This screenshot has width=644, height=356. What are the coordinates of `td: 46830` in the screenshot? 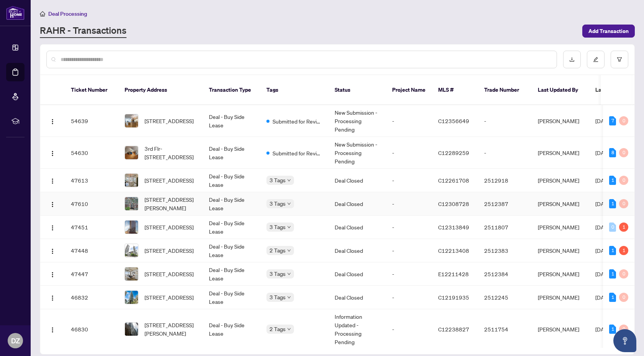 It's located at (92, 329).